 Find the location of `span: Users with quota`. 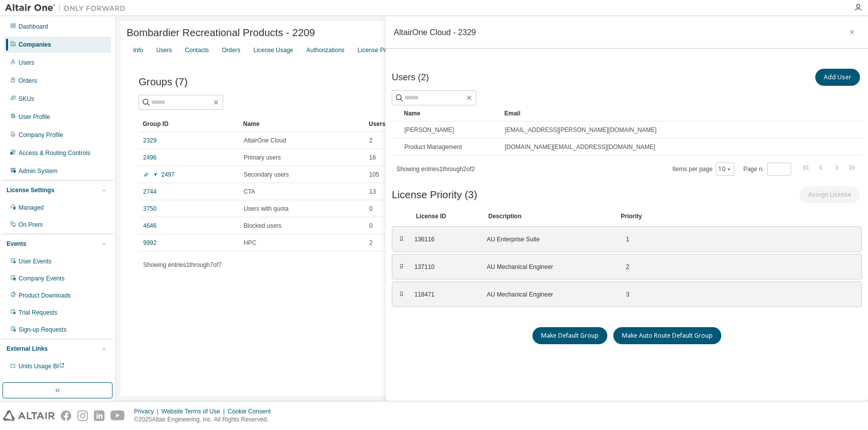

span: Users with quota is located at coordinates (266, 209).